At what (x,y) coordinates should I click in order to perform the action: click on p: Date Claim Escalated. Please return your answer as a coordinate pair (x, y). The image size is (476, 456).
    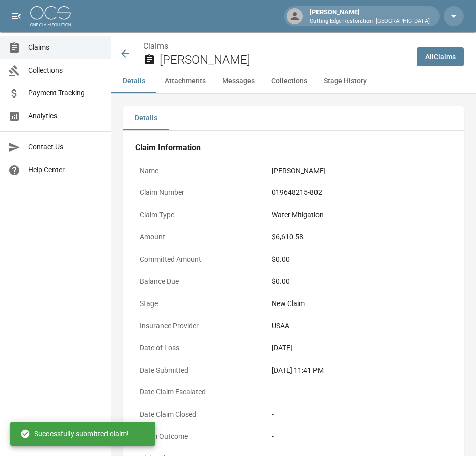
    Looking at the image, I should click on (201, 392).